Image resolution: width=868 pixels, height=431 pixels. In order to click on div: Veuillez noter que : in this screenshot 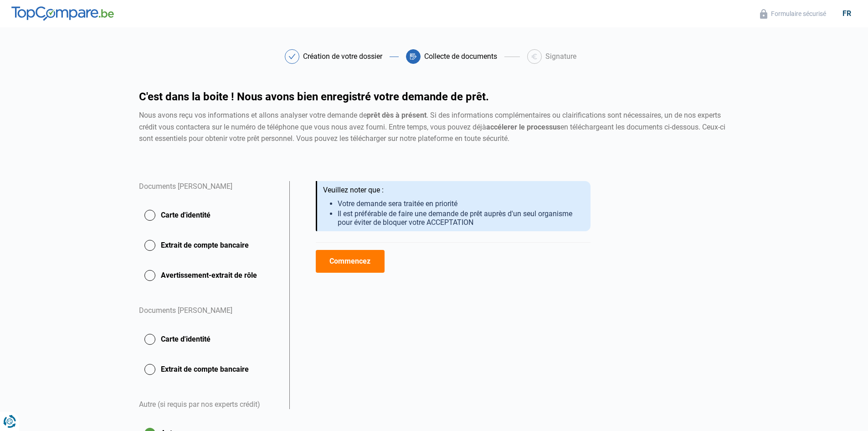, I will do `click(453, 190)`.